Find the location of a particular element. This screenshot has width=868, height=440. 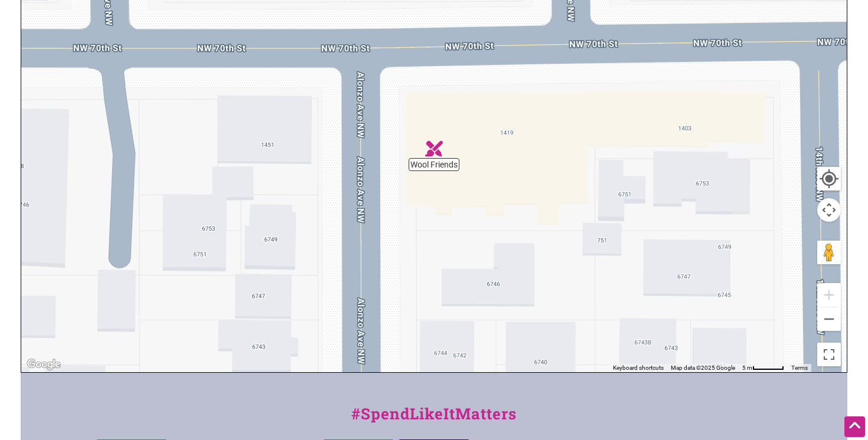

button: Zoom out is located at coordinates (829, 319).